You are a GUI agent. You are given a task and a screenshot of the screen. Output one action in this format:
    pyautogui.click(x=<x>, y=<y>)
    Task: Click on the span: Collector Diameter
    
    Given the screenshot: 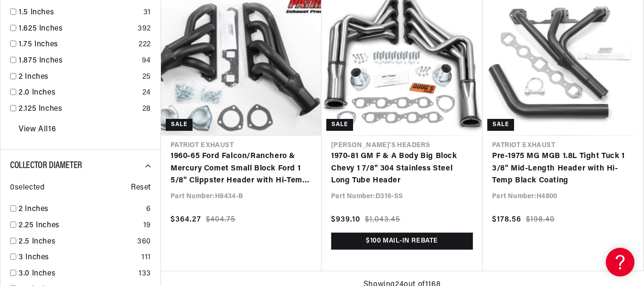 What is the action you would take?
    pyautogui.click(x=46, y=166)
    